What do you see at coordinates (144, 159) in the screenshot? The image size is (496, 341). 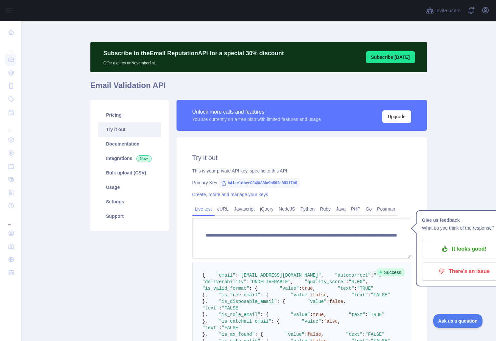 I see `span: New` at bounding box center [144, 159].